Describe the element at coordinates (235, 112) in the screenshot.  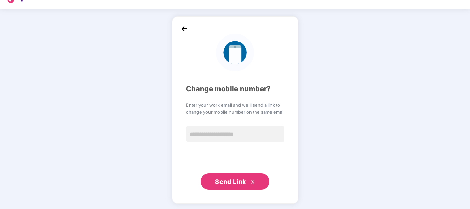
I see `span: change your mobile number on the same email` at that location.